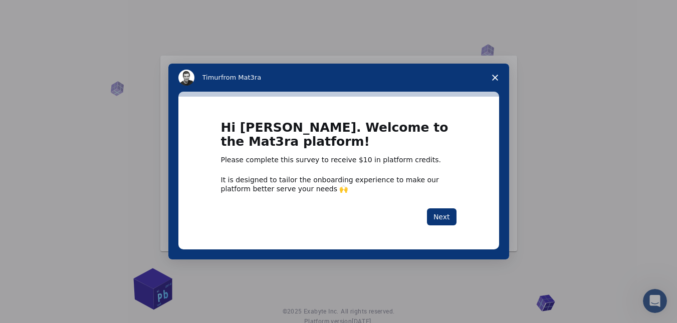  What do you see at coordinates (38, 12) in the screenshot?
I see `span: Suporte` at bounding box center [38, 12].